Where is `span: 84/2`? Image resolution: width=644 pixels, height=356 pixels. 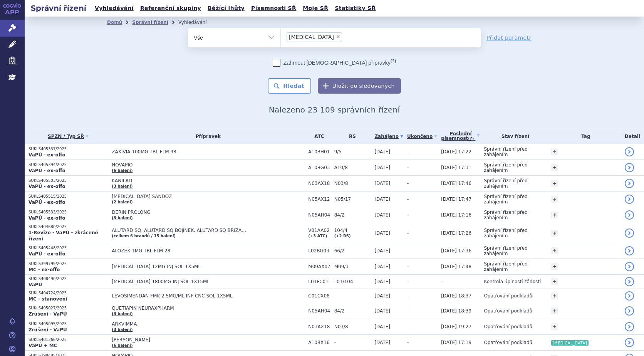 span: 84/2 is located at coordinates (353, 215).